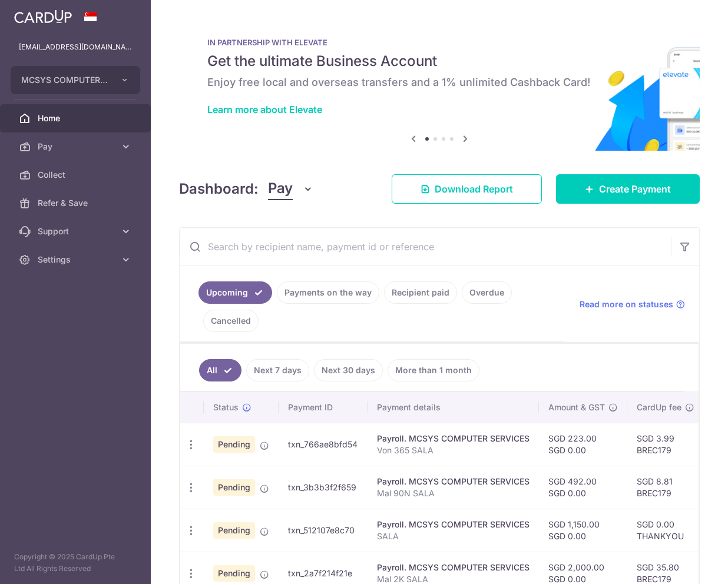  What do you see at coordinates (628, 189) in the screenshot?
I see `a: Create Payment` at bounding box center [628, 189].